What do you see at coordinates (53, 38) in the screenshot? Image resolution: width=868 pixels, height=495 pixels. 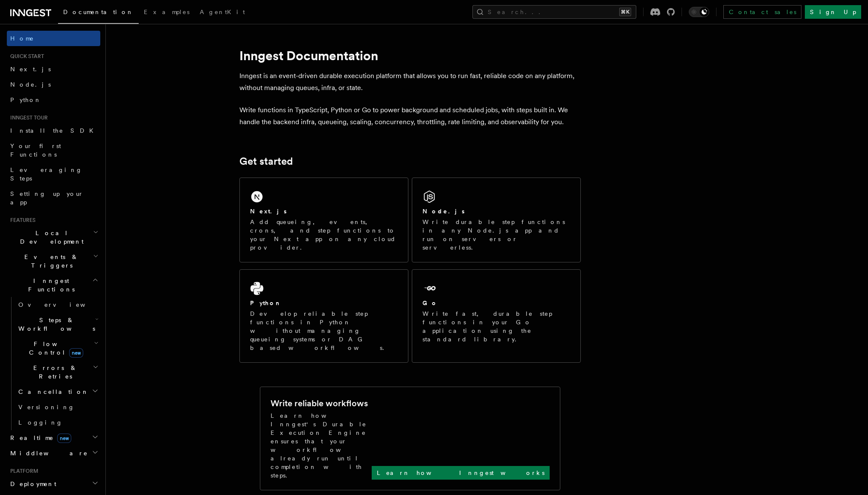 I see `a: Home` at bounding box center [53, 38].